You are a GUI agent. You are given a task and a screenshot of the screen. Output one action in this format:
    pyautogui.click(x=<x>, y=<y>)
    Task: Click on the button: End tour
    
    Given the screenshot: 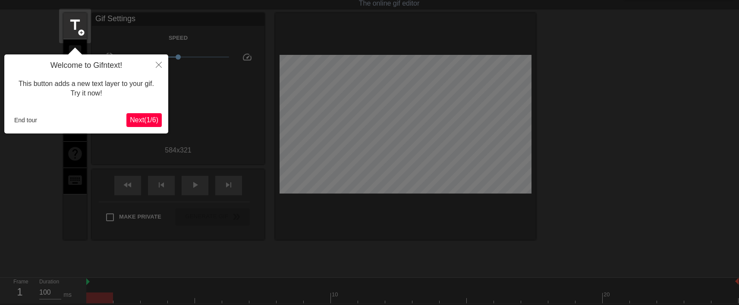 What is the action you would take?
    pyautogui.click(x=25, y=120)
    